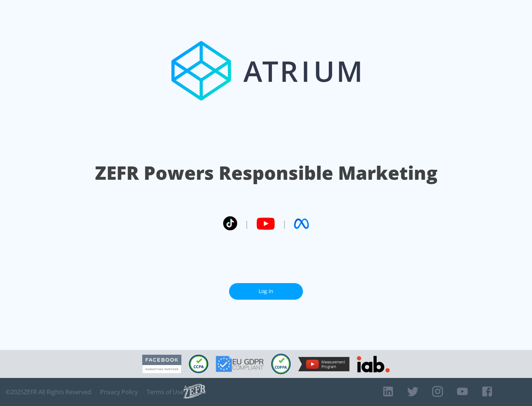  What do you see at coordinates (165, 392) in the screenshot?
I see `a: Terms of Use` at bounding box center [165, 392].